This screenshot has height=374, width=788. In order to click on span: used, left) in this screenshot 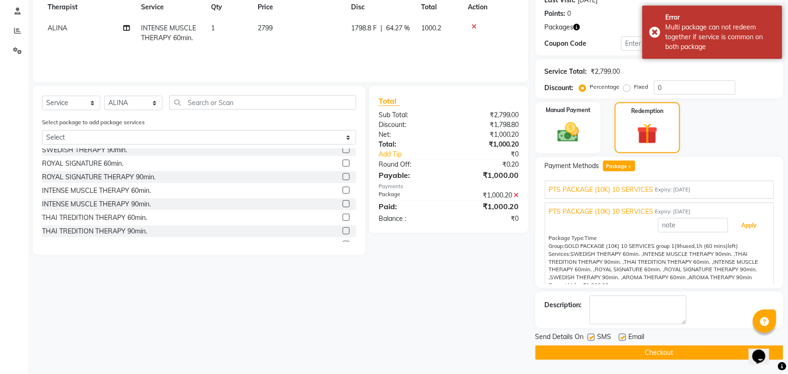, I will do `click(652, 246)`.